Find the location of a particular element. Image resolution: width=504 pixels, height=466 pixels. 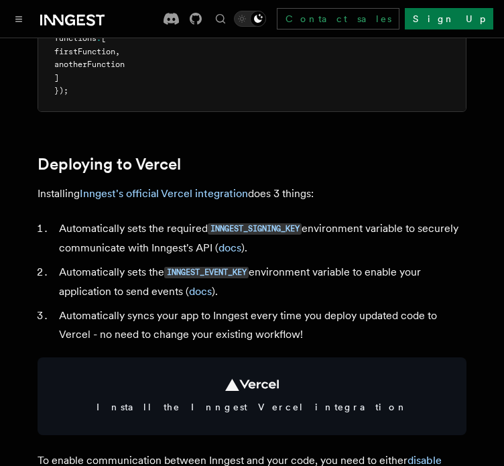

button: Toggle navigation is located at coordinates (19, 19).